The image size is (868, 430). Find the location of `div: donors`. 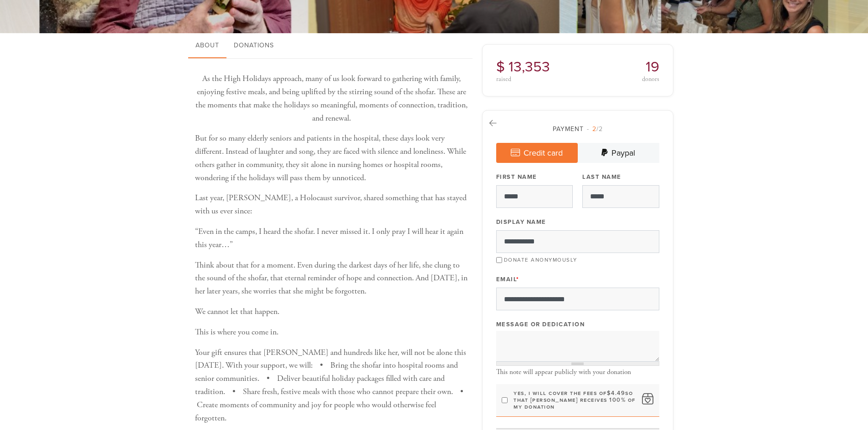

div: donors is located at coordinates (619, 79).